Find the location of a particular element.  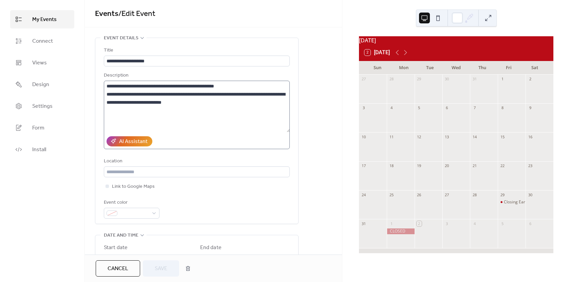

a: Views is located at coordinates (42, 63).